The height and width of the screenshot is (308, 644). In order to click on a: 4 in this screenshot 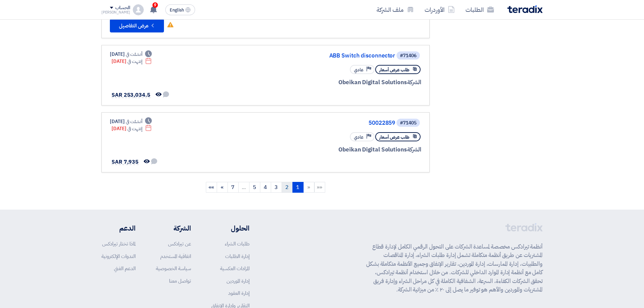, I will do `click(266, 187)`.